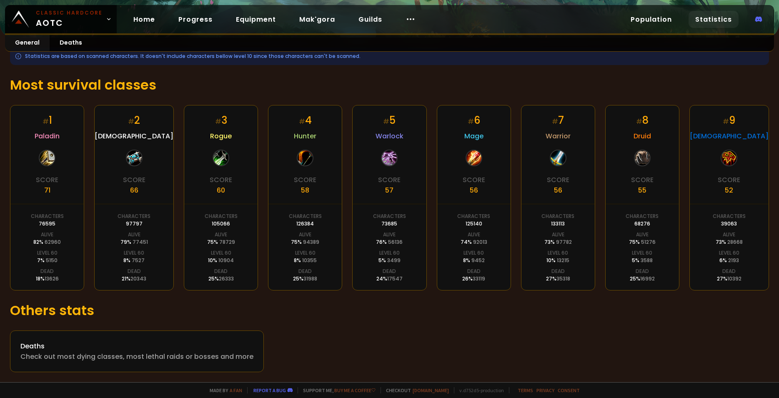  I want to click on span: 17547, so click(395, 278).